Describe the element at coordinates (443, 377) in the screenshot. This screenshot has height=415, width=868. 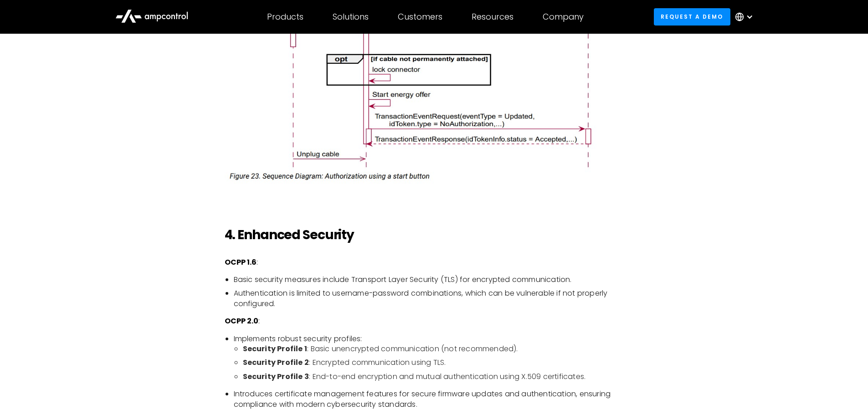
I see `li: : End-to-end encryption and mutual authentication using X.509 certificates.` at that location.